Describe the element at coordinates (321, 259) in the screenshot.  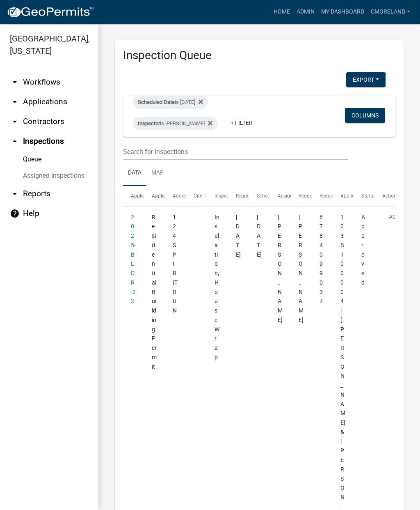
I see `span: 6784099037` at that location.